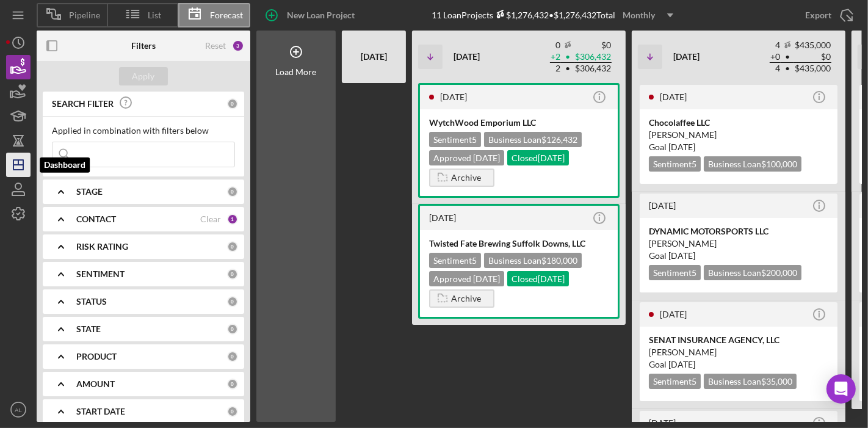 The height and width of the screenshot is (428, 868). I want to click on div: Twisted Fate Brewing Suffolk Downs, LLC, so click(519, 244).